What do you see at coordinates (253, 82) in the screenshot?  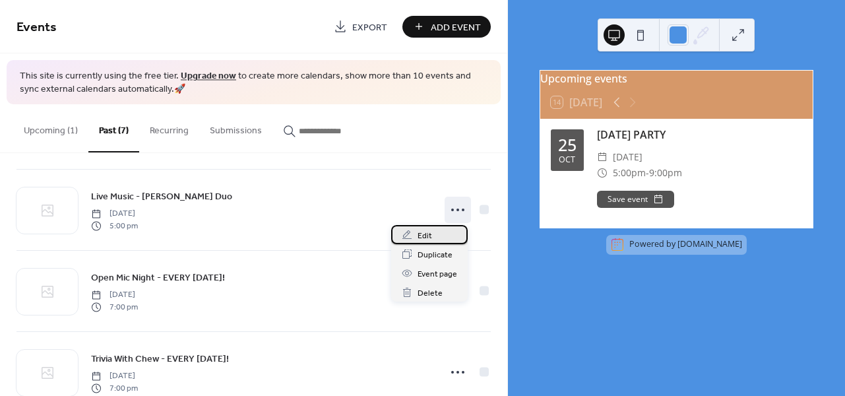 I see `span: This site is currently using the free tier. to create more calendars, show more than 10 events an...` at bounding box center [253, 82].